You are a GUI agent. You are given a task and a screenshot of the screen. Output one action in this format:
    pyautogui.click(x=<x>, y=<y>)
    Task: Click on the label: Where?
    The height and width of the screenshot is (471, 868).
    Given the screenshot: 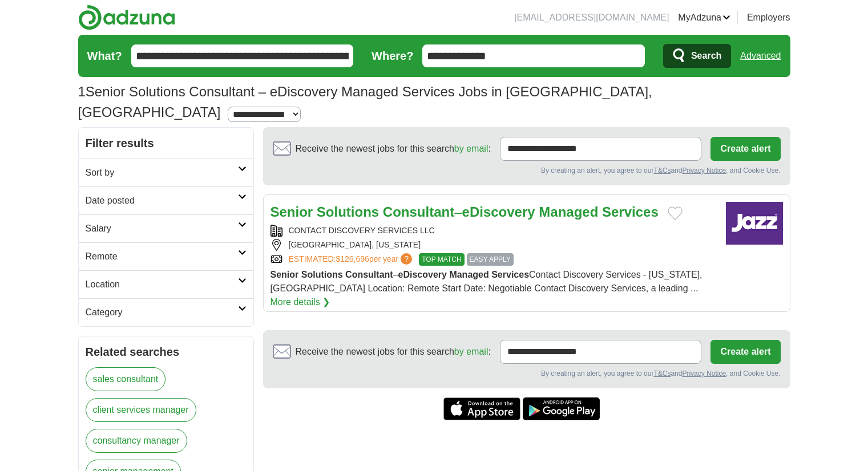 What is the action you would take?
    pyautogui.click(x=392, y=56)
    